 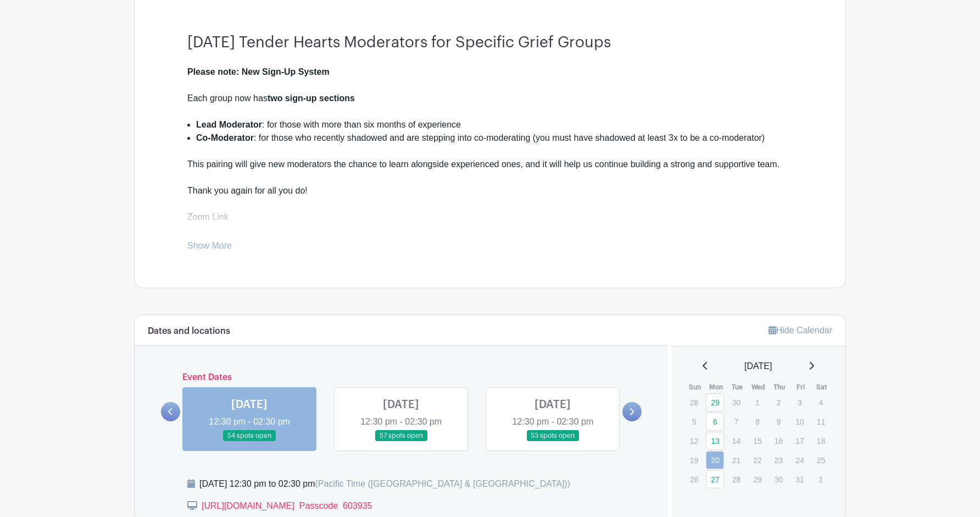 I want to click on th: Fri, so click(x=801, y=387).